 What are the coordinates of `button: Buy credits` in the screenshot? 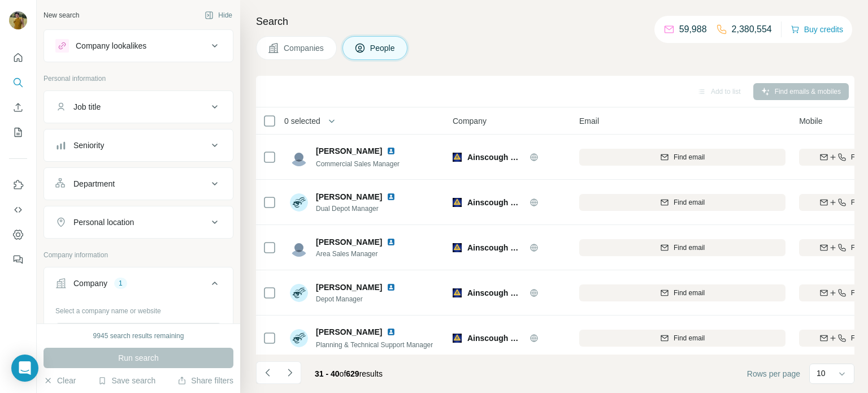 It's located at (817, 30).